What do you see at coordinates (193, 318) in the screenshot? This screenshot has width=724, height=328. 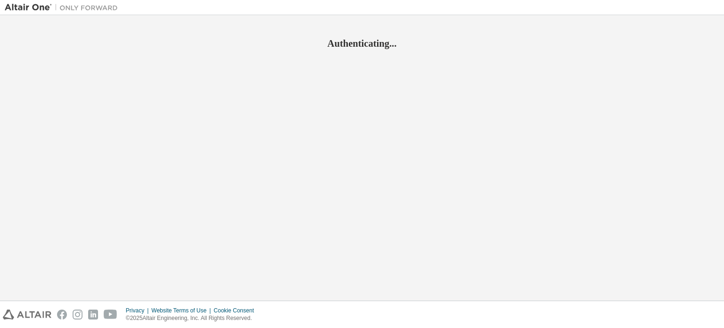 I see `p: © 2025 Altair Engineering, Inc. All Rights Reserved.` at bounding box center [193, 318].